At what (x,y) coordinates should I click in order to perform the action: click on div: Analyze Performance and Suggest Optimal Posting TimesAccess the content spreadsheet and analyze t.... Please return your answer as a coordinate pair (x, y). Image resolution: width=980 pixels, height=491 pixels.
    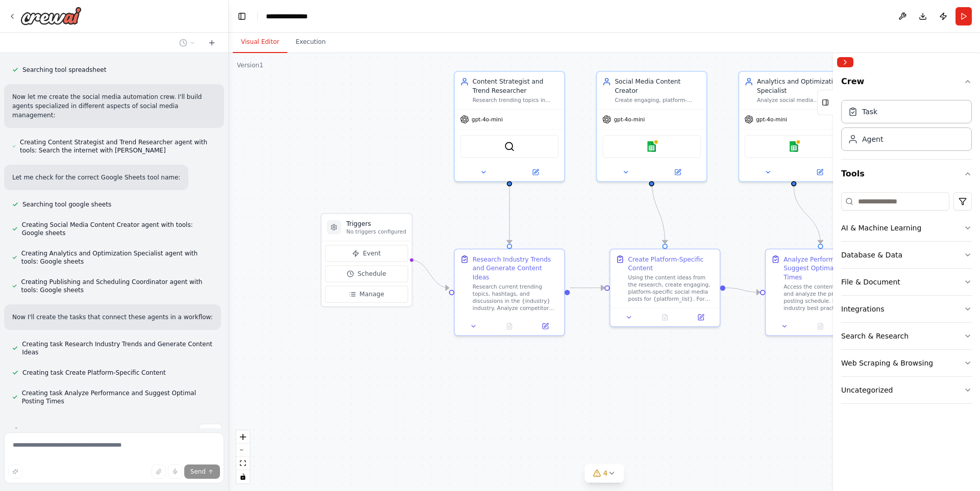
    Looking at the image, I should click on (821, 291).